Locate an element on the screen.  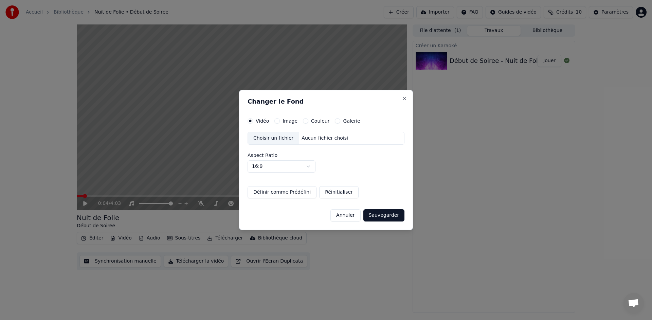
label: Image is located at coordinates (290, 121).